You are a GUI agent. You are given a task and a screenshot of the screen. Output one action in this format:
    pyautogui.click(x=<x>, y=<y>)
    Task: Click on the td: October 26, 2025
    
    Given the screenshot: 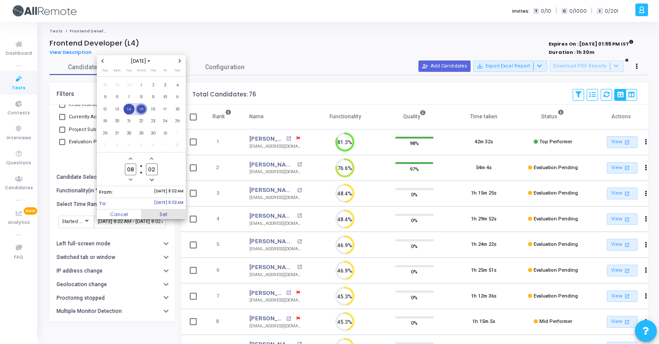 What is the action you would take?
    pyautogui.click(x=105, y=133)
    